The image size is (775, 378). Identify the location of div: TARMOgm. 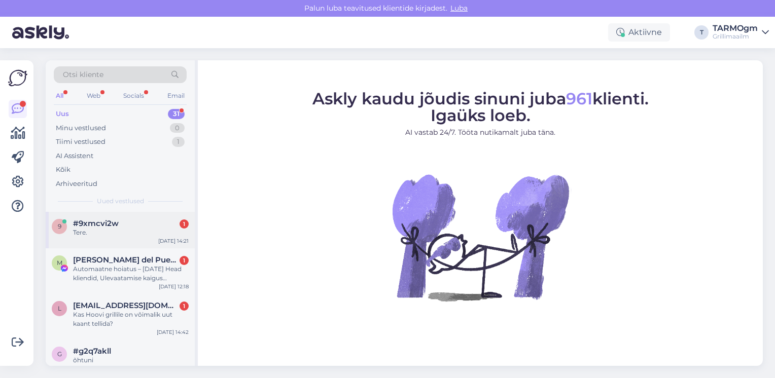
(735, 28).